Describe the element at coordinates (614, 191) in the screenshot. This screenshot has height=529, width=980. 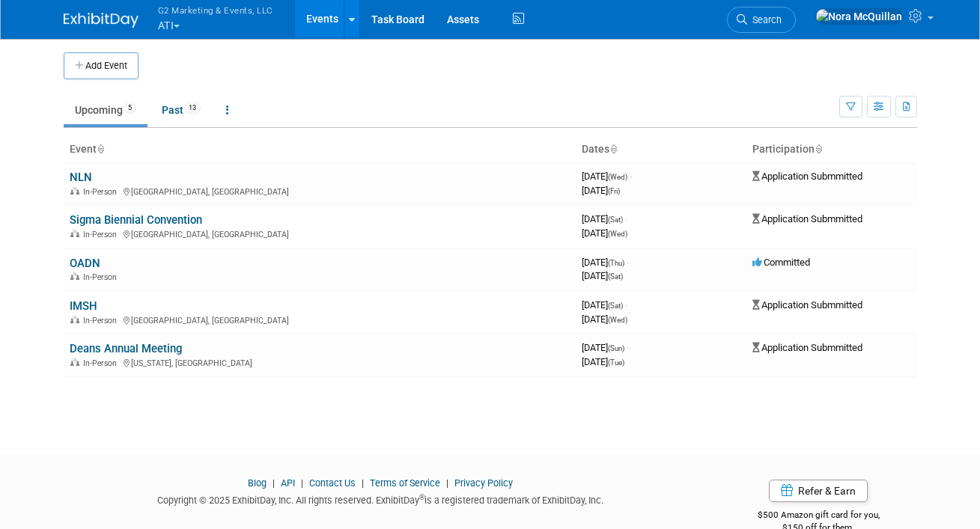
I see `span: (Fri)` at that location.